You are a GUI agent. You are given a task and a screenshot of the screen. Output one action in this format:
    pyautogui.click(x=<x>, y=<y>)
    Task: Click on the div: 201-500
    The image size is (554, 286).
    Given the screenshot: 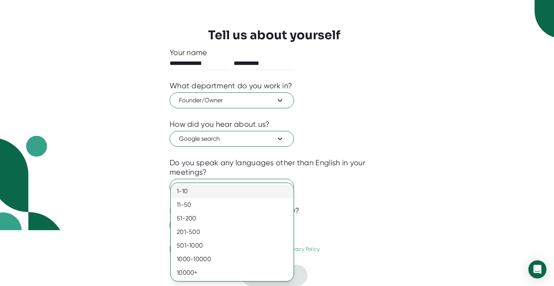 What is the action you would take?
    pyautogui.click(x=232, y=232)
    